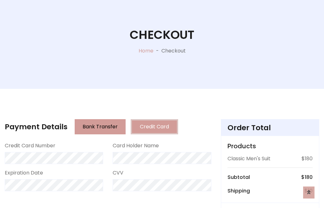 The width and height of the screenshot is (324, 208). Describe the element at coordinates (270, 128) in the screenshot. I see `h4: Order Total` at that location.